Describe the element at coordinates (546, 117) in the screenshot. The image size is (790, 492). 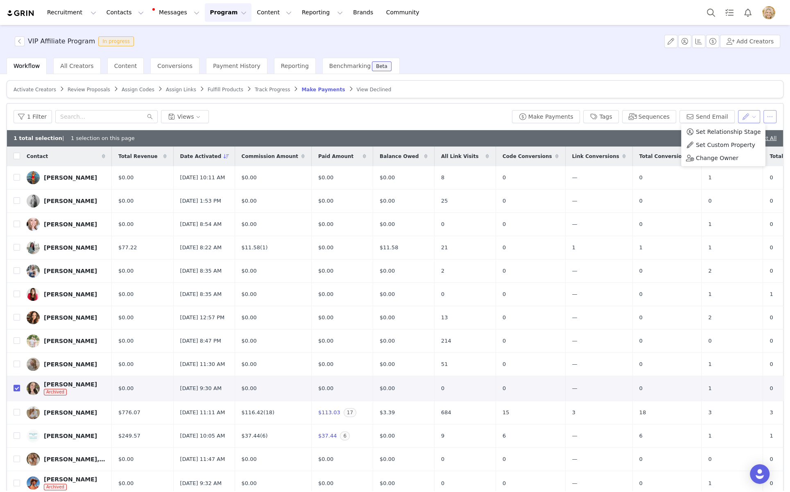
I see `button: Make Payments` at that location.